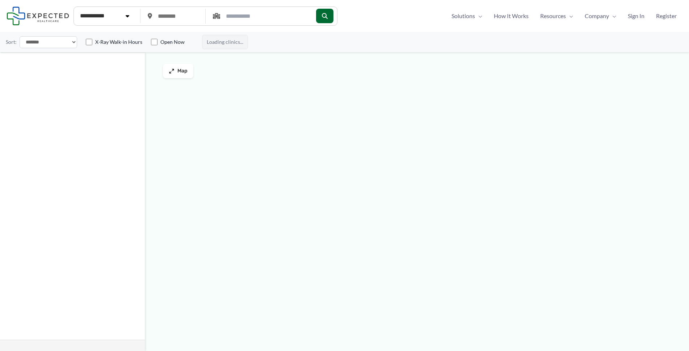 The image size is (689, 351). I want to click on button: Map, so click(178, 71).